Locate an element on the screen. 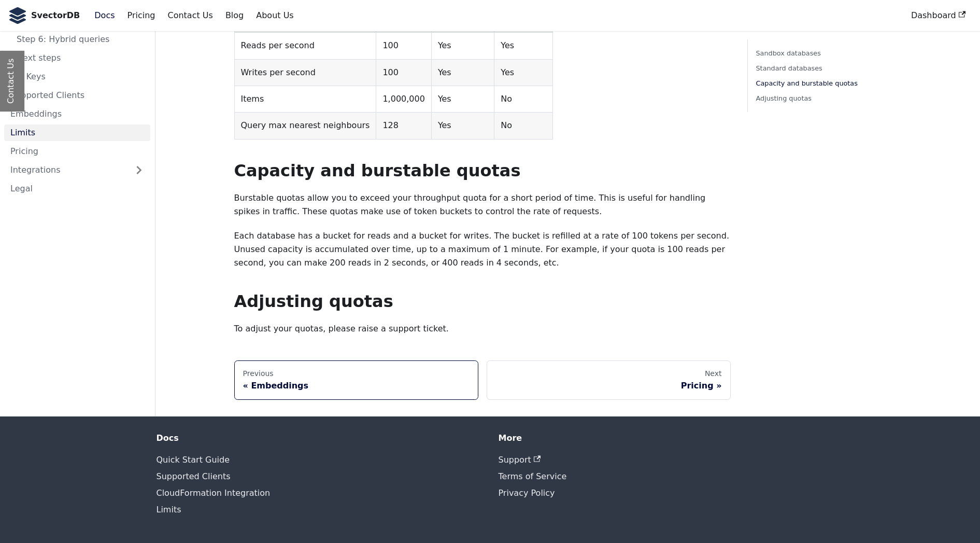 The width and height of the screenshot is (980, 543). a: SvectorDB LogoSvectorDB is located at coordinates (44, 15).